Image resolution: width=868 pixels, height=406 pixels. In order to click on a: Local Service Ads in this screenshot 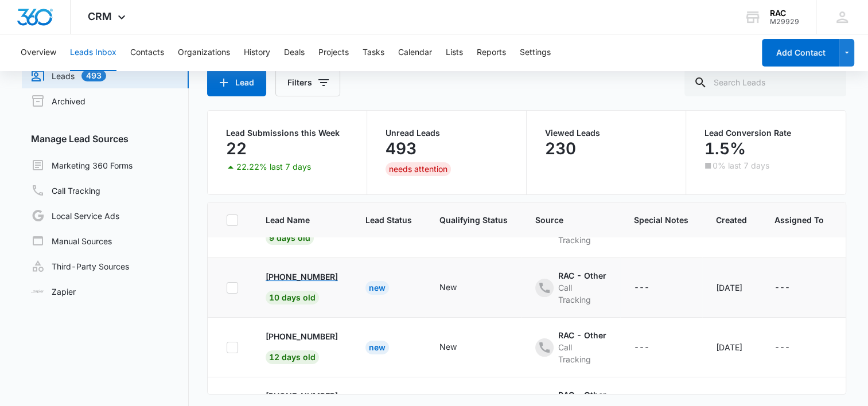, I will do `click(75, 215)`.